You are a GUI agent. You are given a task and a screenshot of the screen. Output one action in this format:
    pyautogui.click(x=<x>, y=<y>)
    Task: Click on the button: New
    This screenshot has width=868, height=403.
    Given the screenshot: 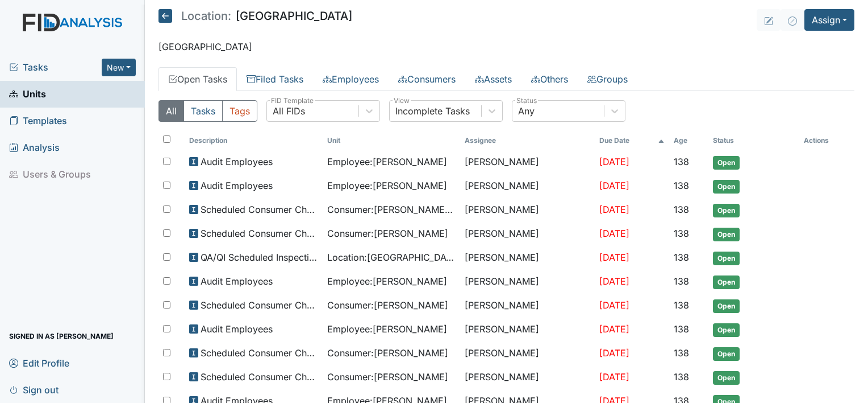 What is the action you would take?
    pyautogui.click(x=119, y=67)
    